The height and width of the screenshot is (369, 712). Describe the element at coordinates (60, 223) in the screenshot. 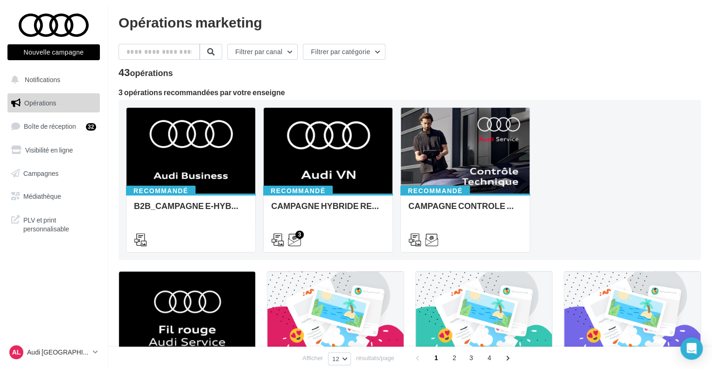

I see `span: PLV et print personnalisable` at that location.